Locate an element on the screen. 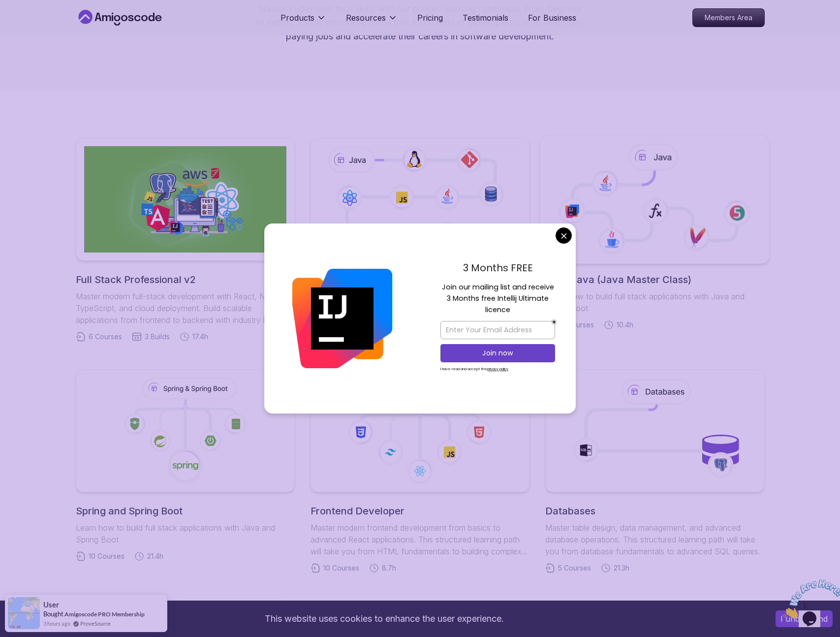  a: Pricing is located at coordinates (430, 18).